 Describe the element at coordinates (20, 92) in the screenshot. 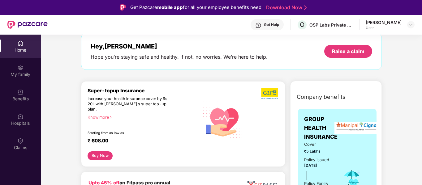

I see `img: svg+xml;base64,PHN2ZyBpZD0iQmVuZWZpdHMiIHhtbG5zPSJodHRwOi8vd3d3LnczLm9yZy8yMDAwL3N2ZyIgd2lkdGg9Ij...` at that location.